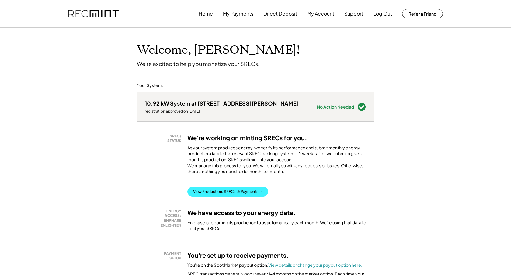  Describe the element at coordinates (315, 265) in the screenshot. I see `font: View details or change your payout option here.` at that location.